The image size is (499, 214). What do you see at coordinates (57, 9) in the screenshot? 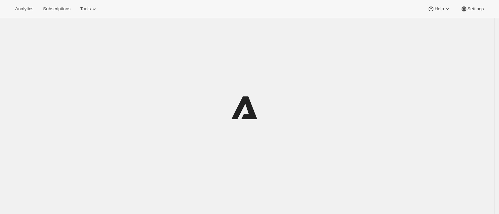
I see `span: Subscriptions` at bounding box center [57, 9].